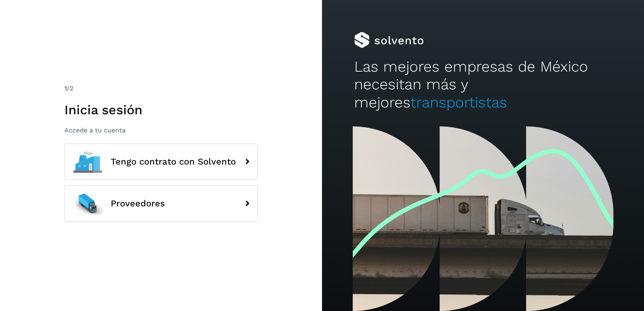  I want to click on h2: Las mejores empresas de México necesitan más y mejores, so click(483, 85).